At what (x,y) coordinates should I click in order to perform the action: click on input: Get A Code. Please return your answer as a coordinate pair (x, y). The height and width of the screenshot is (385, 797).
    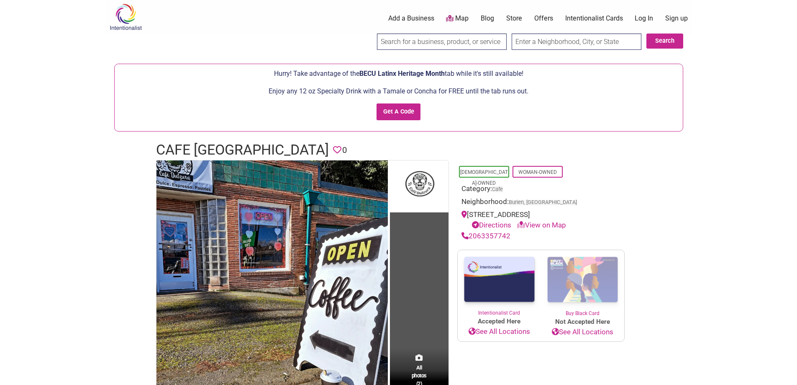
    Looking at the image, I should click on (398, 112).